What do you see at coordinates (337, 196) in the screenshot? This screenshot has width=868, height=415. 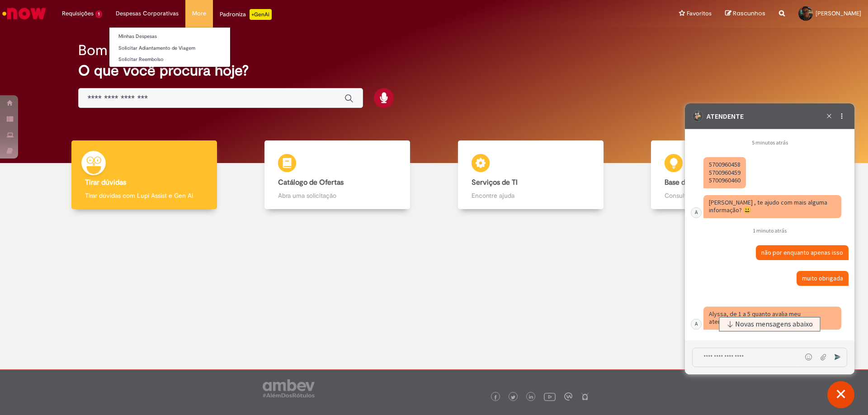 I see `p: Abra uma solicitação` at bounding box center [337, 196].